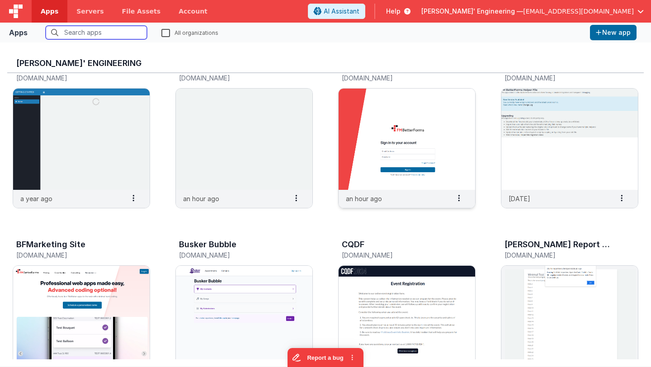  Describe the element at coordinates (353, 244) in the screenshot. I see `h3: CQDF` at that location.